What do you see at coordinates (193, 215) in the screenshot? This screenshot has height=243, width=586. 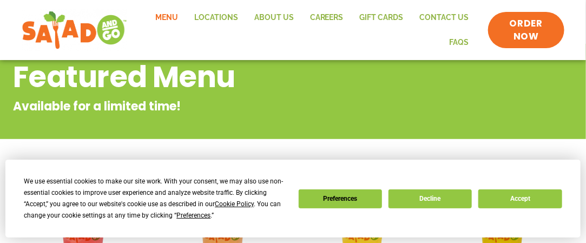 I see `span: Preferences` at bounding box center [193, 215].